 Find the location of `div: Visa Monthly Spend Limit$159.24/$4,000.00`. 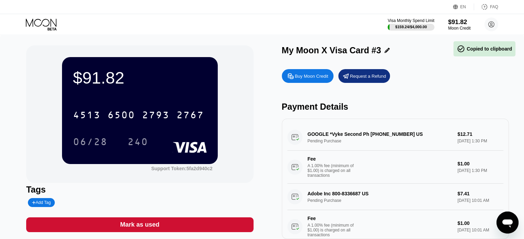

div: Visa Monthly Spend Limit$159.24/$4,000.00 is located at coordinates (410, 24).